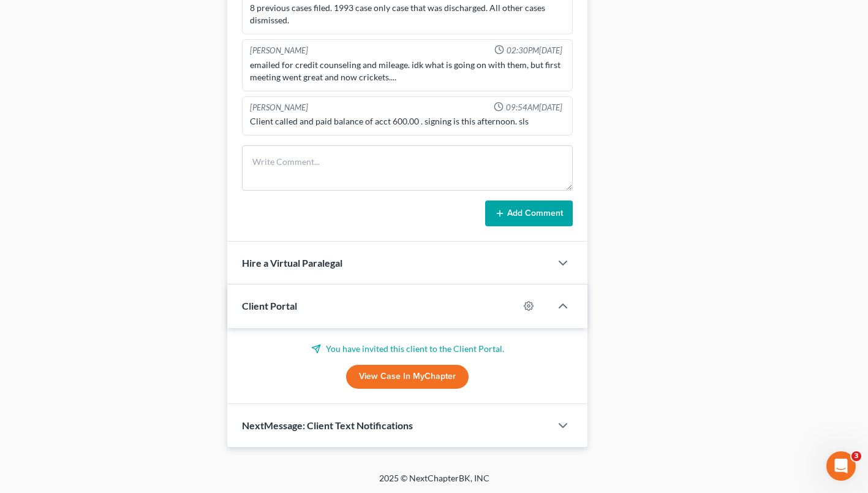 This screenshot has height=493, width=868. I want to click on button: Add Comment, so click(529, 213).